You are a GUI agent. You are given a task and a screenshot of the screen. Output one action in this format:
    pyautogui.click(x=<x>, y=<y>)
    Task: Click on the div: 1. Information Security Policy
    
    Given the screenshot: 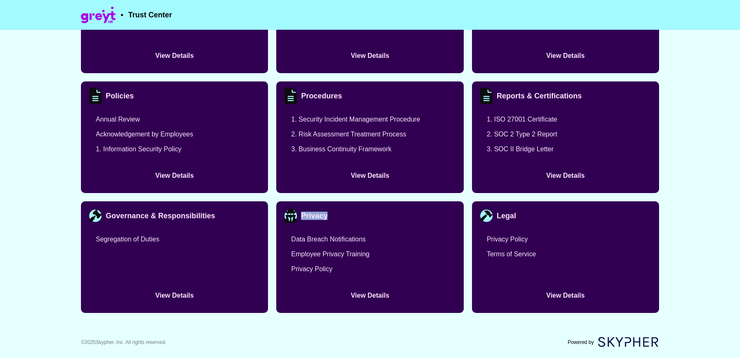 What is the action you would take?
    pyautogui.click(x=138, y=149)
    